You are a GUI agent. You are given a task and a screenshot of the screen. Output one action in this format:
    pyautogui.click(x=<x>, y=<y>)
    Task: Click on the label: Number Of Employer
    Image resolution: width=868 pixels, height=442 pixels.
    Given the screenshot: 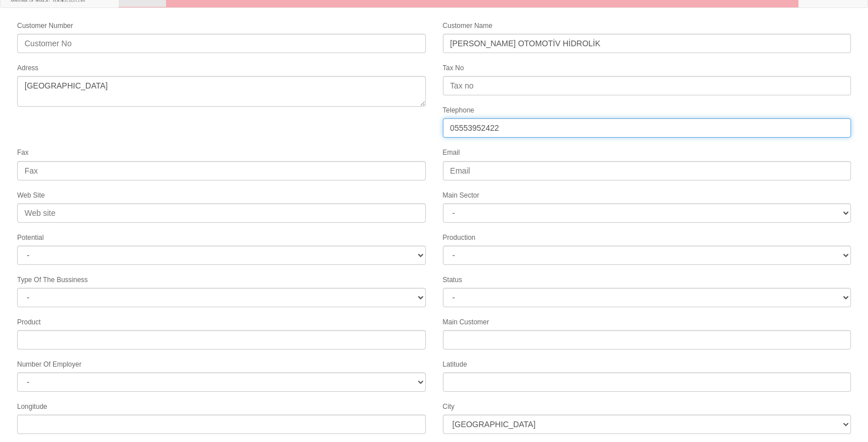 What is the action you would take?
    pyautogui.click(x=49, y=365)
    